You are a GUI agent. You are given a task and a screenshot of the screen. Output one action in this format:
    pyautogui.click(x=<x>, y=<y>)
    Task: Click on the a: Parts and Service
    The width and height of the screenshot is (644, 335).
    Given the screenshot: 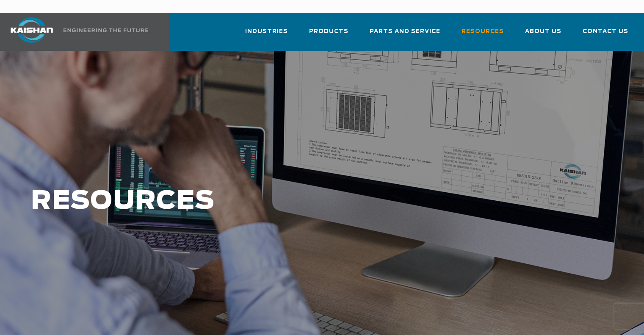 What is the action you would take?
    pyautogui.click(x=405, y=35)
    